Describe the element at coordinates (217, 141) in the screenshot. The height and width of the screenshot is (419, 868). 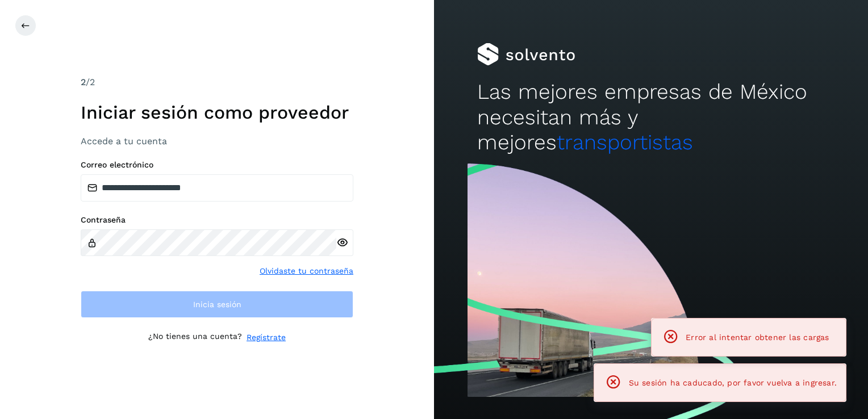
I see `h3: Accede a tu cuenta` at that location.